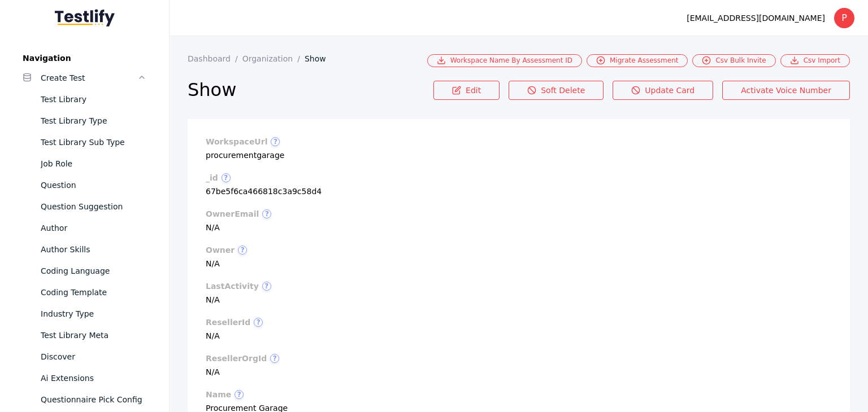  Describe the element at coordinates (214, 58) in the screenshot. I see `a: Dashboard` at that location.